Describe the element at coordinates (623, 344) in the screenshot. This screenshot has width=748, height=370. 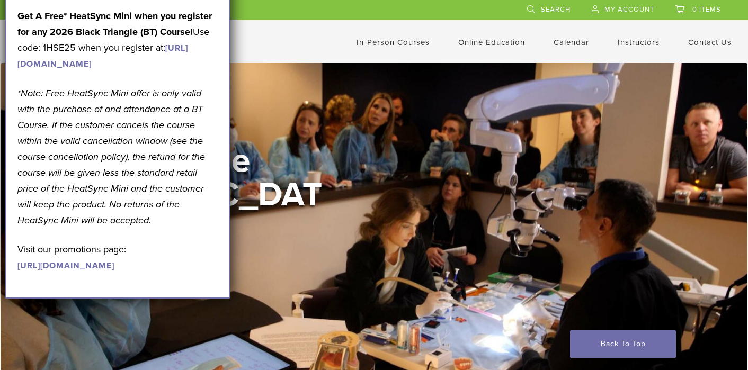
I see `a: Back To Top` at that location.